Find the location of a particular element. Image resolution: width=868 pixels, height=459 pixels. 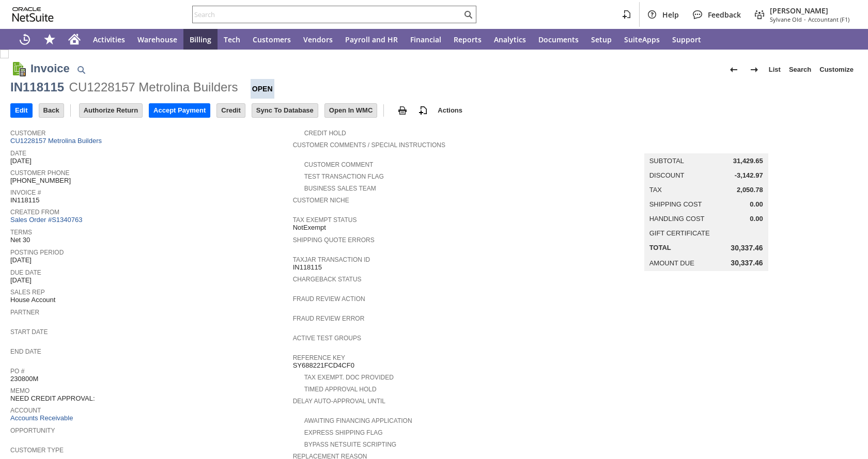

a: Invoice # is located at coordinates (26, 192).